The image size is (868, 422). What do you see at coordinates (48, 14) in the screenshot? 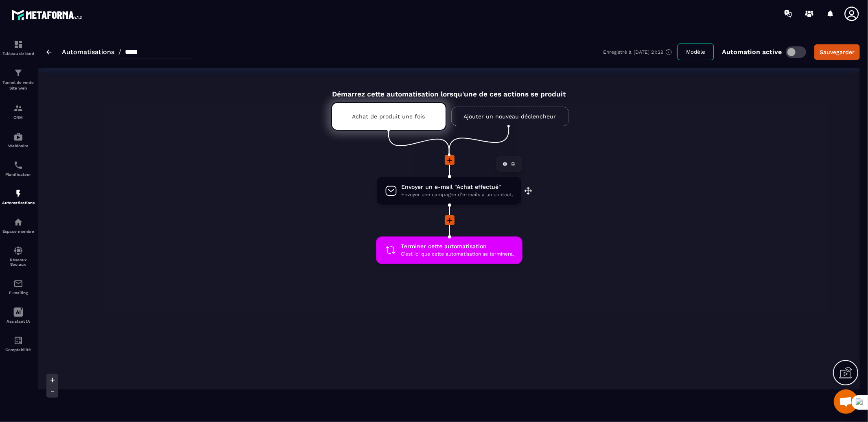
I see `img: logo` at bounding box center [48, 14].